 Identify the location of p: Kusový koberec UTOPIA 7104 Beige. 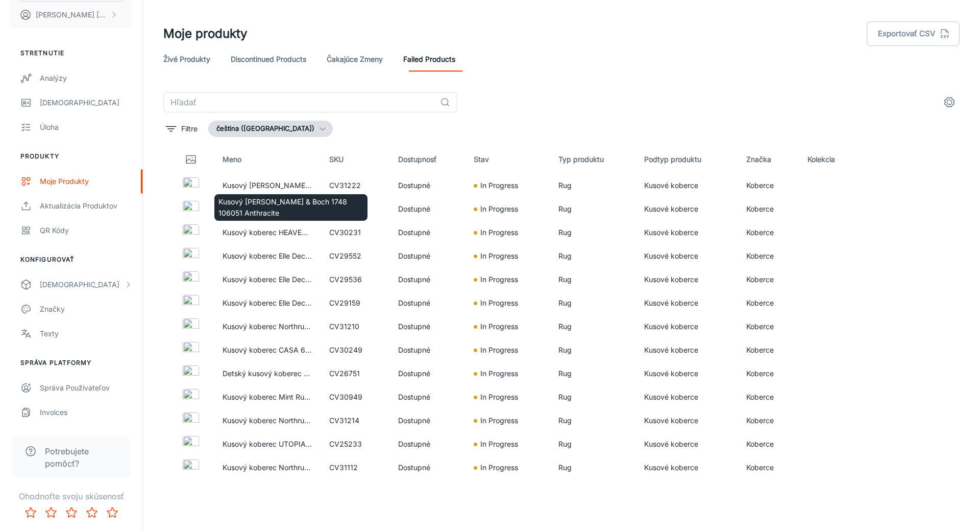
(267, 444).